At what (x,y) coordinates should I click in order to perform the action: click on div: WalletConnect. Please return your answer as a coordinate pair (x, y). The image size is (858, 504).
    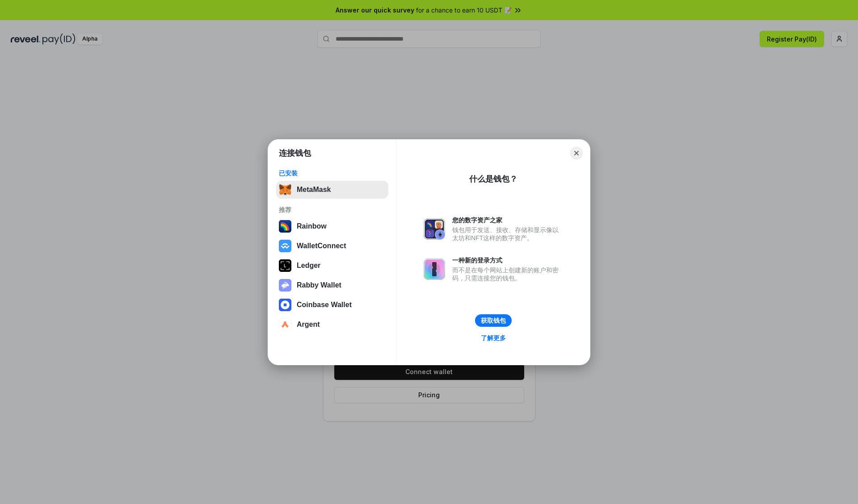
    Looking at the image, I should click on (321, 246).